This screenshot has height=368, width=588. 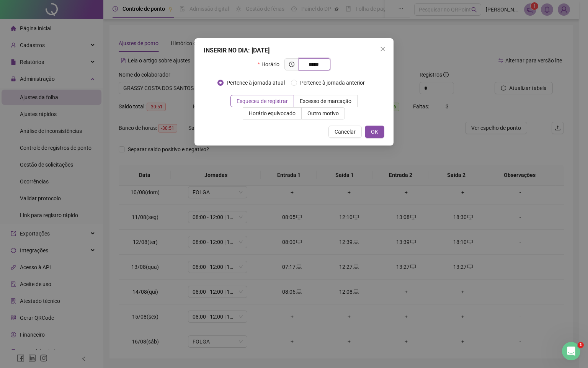 I want to click on span: Cancelar, so click(x=345, y=132).